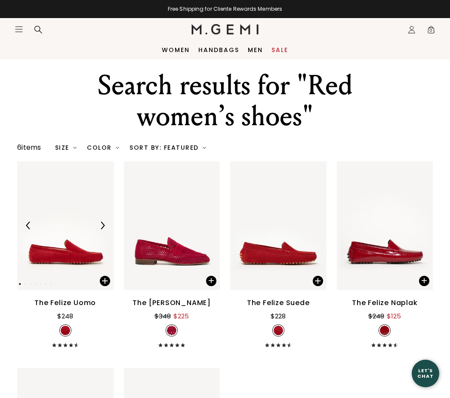 The image size is (450, 398). Describe the element at coordinates (255, 50) in the screenshot. I see `a: Men` at that location.